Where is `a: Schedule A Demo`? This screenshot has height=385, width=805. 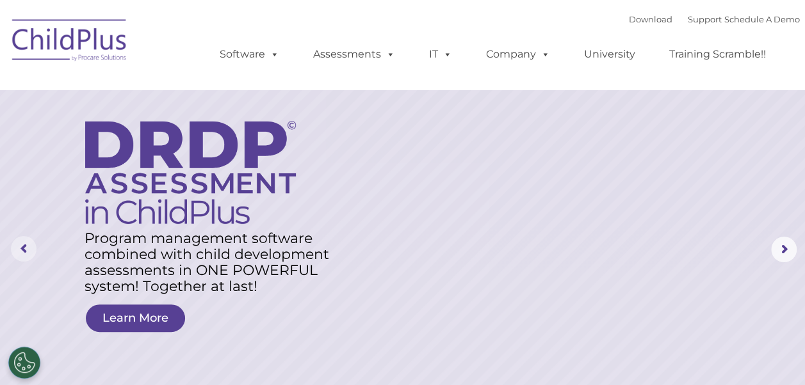
a: Schedule A Demo is located at coordinates (762, 19).